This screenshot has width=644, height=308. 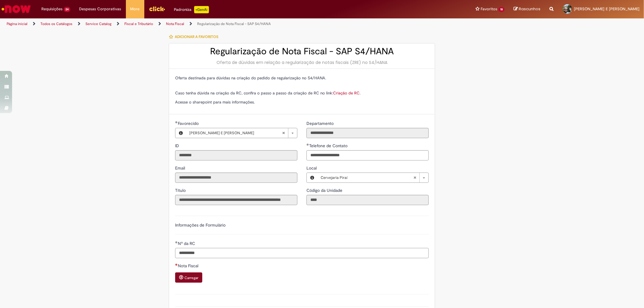 I want to click on span: Somente leitura - Departamento, so click(x=321, y=124).